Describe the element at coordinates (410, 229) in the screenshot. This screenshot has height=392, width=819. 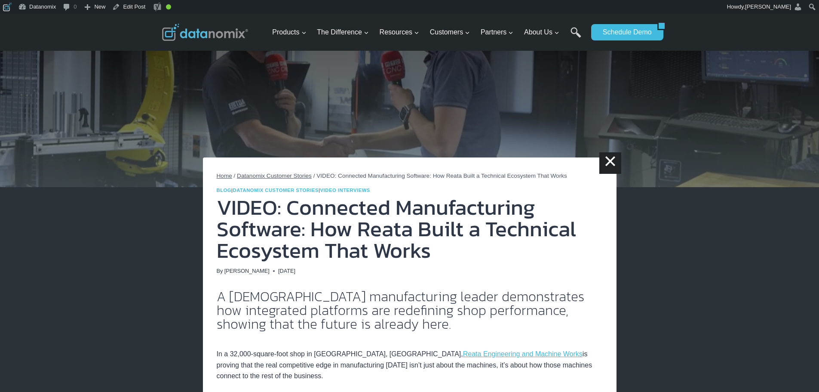
I see `h1: VIDEO: Connected Manufacturing Software: How Reata Built a Technical Ecosystem That Works` at that location.